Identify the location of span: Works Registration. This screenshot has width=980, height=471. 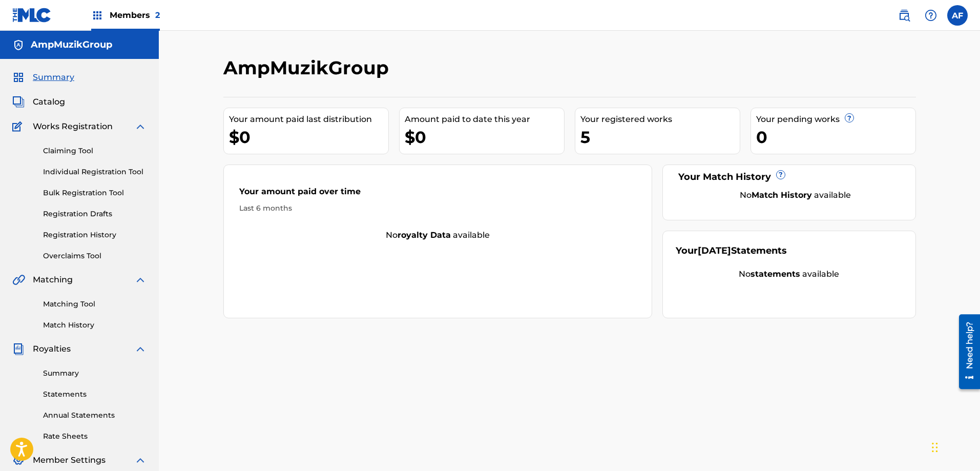
(73, 127).